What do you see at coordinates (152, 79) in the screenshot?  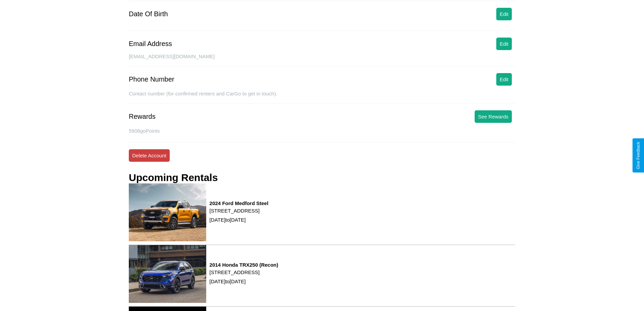 I see `div: Phone Number` at bounding box center [152, 79].